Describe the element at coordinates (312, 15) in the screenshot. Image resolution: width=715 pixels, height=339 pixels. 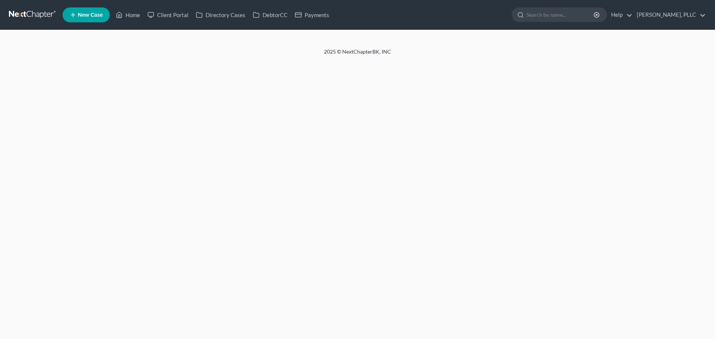
I see `a: Payments` at that location.